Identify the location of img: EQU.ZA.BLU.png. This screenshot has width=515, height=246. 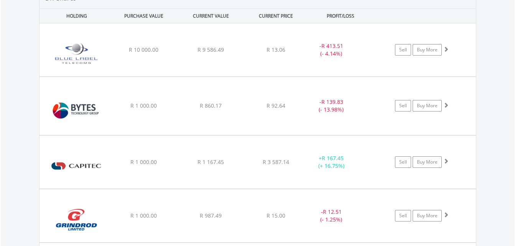
(76, 54).